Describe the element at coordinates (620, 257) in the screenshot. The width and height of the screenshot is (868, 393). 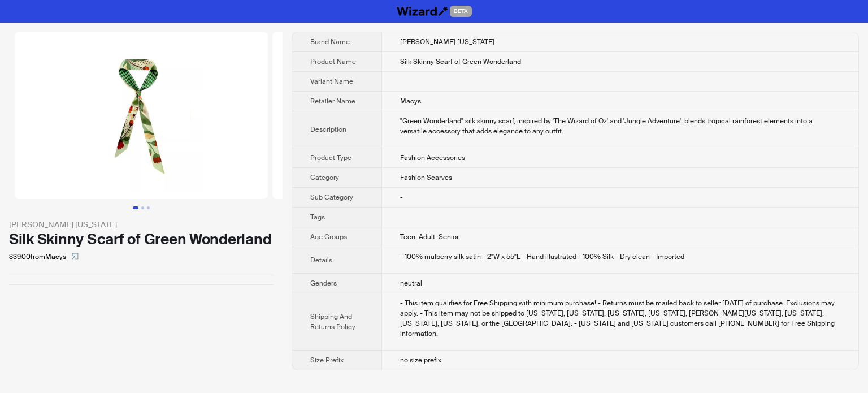
I see `div: - 100% mulberry silk satin - 2"W x 55"L - Hand illustrated - 100% Silk - Dry clean - Imported` at that location.